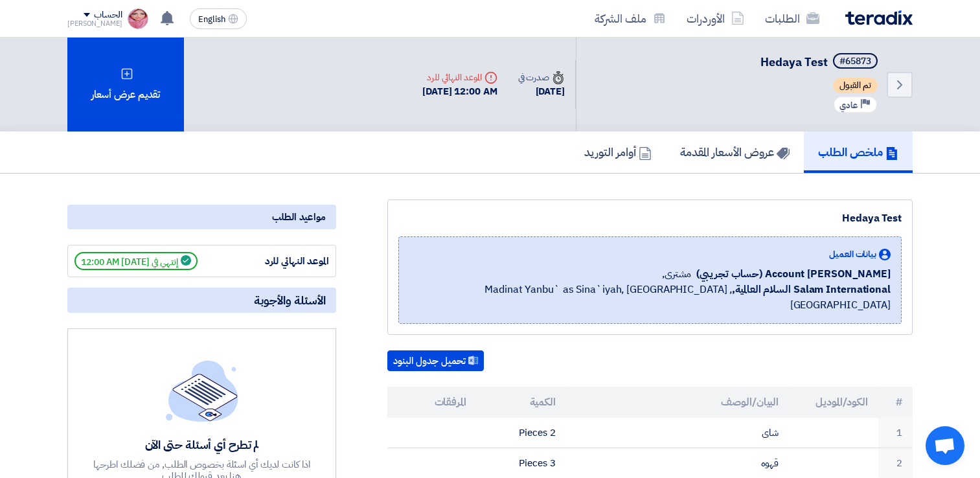 Image resolution: width=980 pixels, height=478 pixels. What do you see at coordinates (521, 433) in the screenshot?
I see `td: 2 Pieces` at bounding box center [521, 433].